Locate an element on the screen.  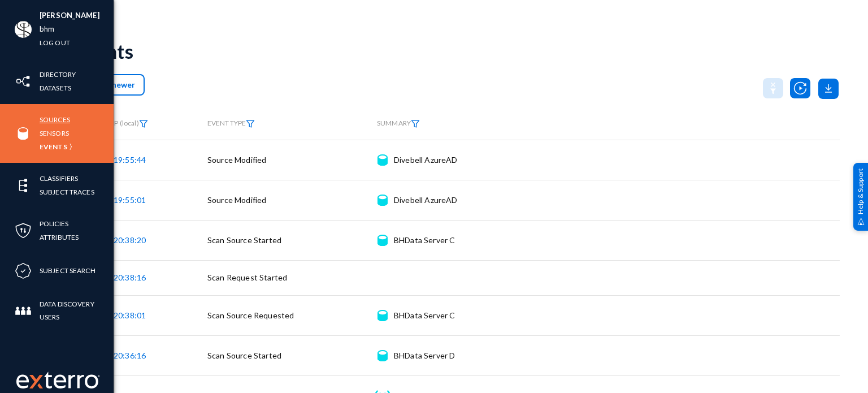
img: help_support.svg is located at coordinates (861, 221).